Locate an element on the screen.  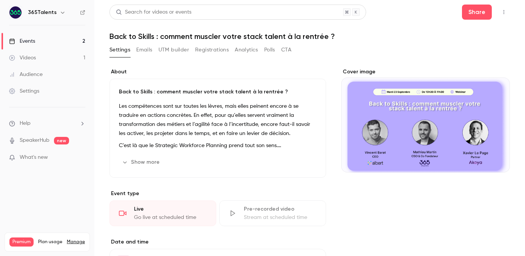
h1: Back to Skills : comment muscler votre stack talent à la rentrée ? is located at coordinates (310, 36).